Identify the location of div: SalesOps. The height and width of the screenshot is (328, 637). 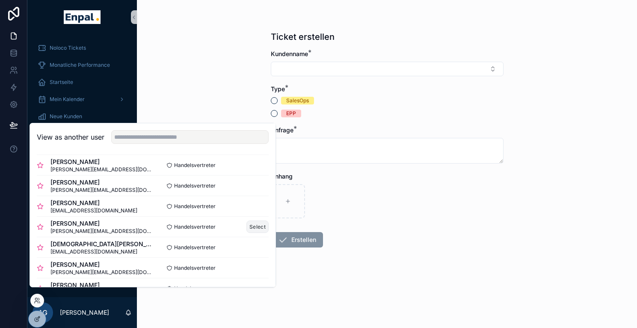
(298, 101).